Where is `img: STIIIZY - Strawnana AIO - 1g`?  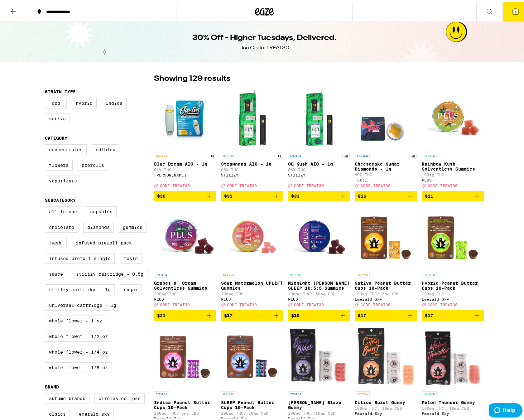
img: STIIIZY - Strawnana AIO - 1g is located at coordinates (252, 117).